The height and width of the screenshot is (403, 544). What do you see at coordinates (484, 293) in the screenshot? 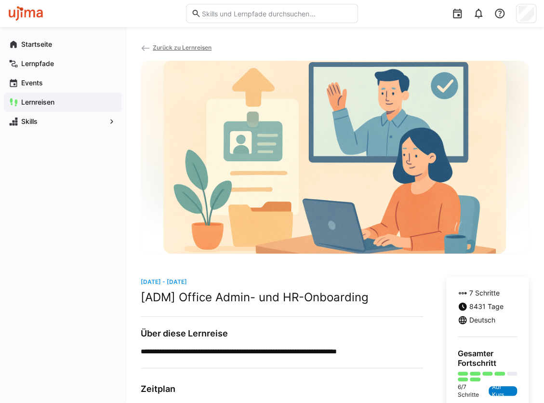
I see `span: 7 Schritte` at bounding box center [484, 293].